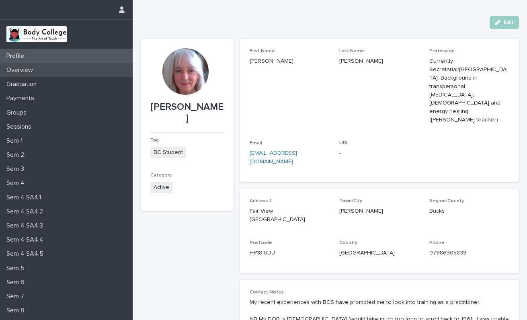 The width and height of the screenshot is (527, 320). I want to click on span: First Name, so click(262, 51).